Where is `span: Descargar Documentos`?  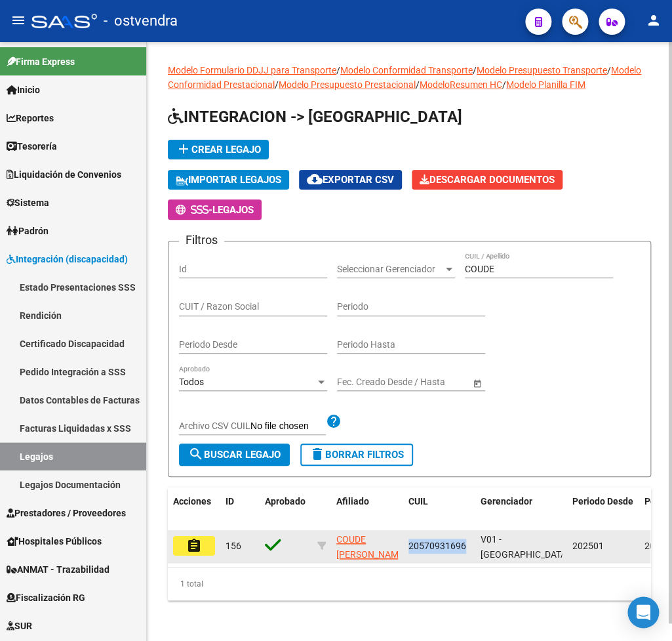
span: Descargar Documentos is located at coordinates (488, 180).